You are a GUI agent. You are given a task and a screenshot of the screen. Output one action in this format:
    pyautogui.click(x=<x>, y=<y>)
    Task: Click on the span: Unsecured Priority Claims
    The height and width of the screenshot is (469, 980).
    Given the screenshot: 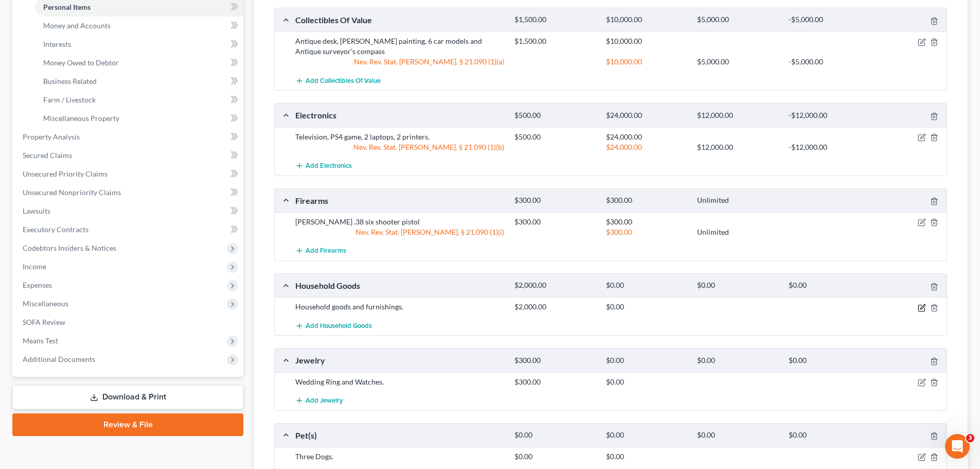 What is the action you would take?
    pyautogui.click(x=64, y=174)
    